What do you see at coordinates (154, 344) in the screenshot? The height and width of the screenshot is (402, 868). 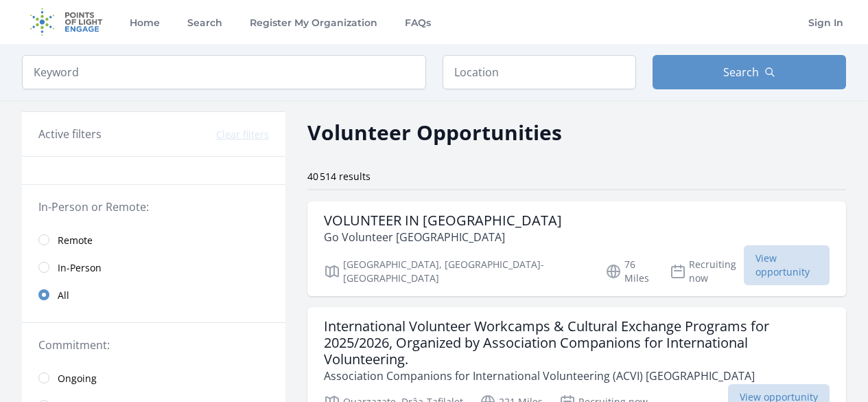 I see `legend: Commitment:` at bounding box center [154, 344].